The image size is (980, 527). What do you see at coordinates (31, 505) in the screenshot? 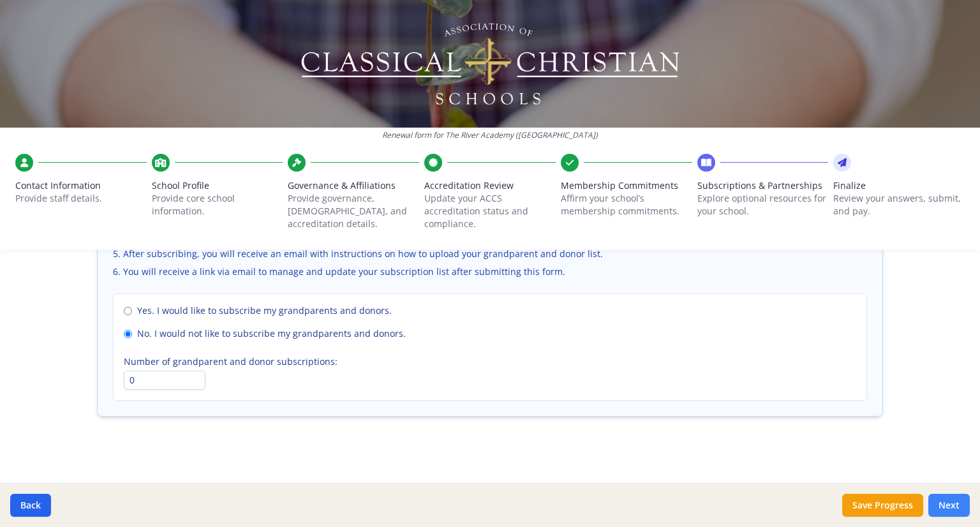
I see `button: Back` at bounding box center [31, 505].